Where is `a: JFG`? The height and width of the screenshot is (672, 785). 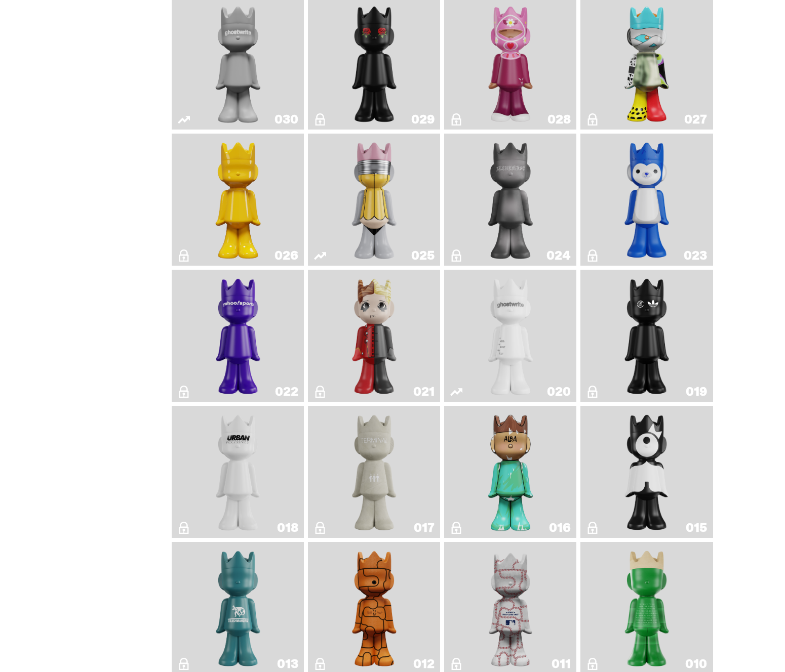
a: JFG is located at coordinates (646, 607).